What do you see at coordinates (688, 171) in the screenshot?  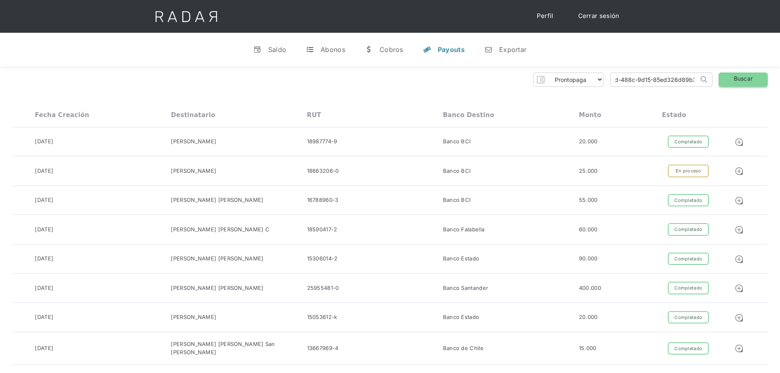 I see `div: En proceso` at bounding box center [688, 171].